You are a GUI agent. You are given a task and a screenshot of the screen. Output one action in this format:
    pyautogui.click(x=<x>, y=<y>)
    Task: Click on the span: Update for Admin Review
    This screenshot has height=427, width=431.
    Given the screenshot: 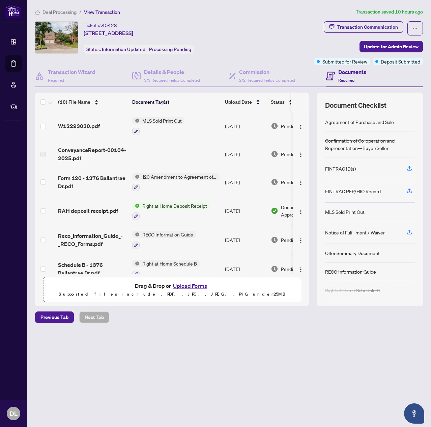 What is the action you would take?
    pyautogui.click(x=391, y=47)
    